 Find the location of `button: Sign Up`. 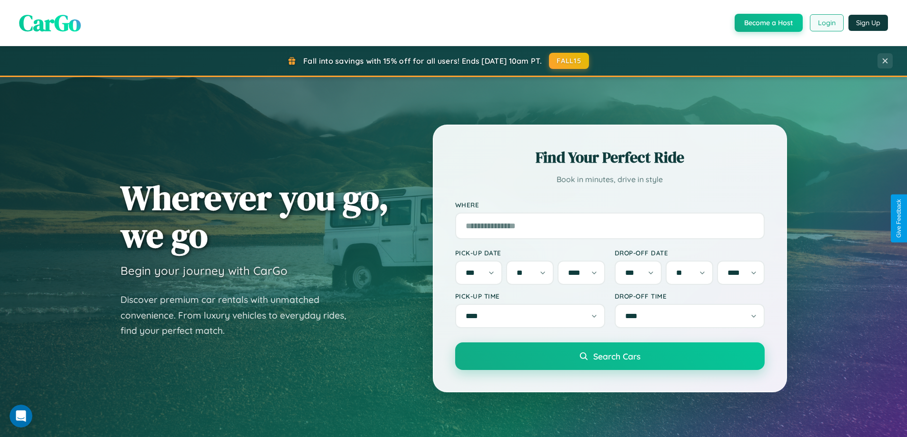

button: Sign Up is located at coordinates (867, 23).